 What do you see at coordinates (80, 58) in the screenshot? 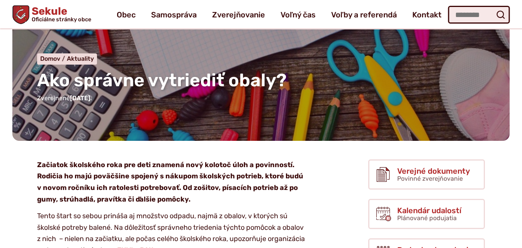
I see `a: Aktuality` at bounding box center [80, 58].